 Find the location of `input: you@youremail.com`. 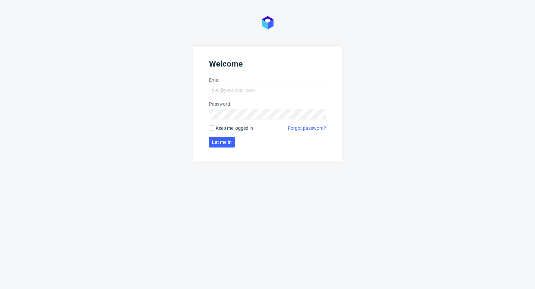

input: you@youremail.com is located at coordinates (267, 90).